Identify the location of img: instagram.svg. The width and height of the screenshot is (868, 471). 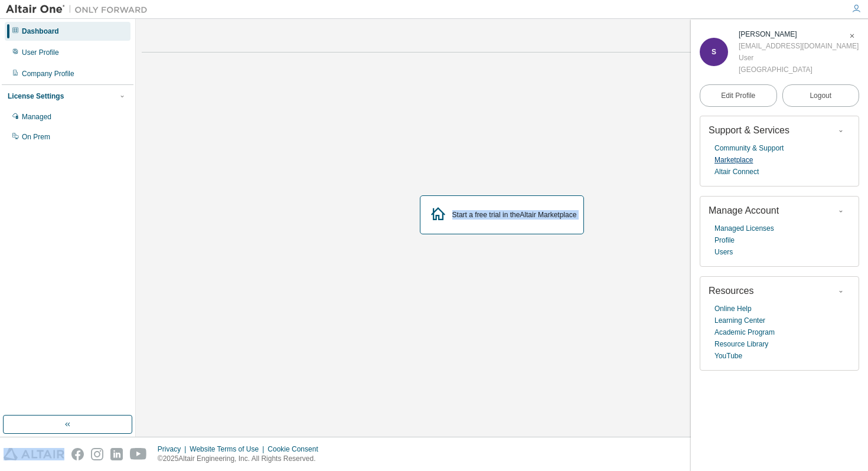
(97, 454).